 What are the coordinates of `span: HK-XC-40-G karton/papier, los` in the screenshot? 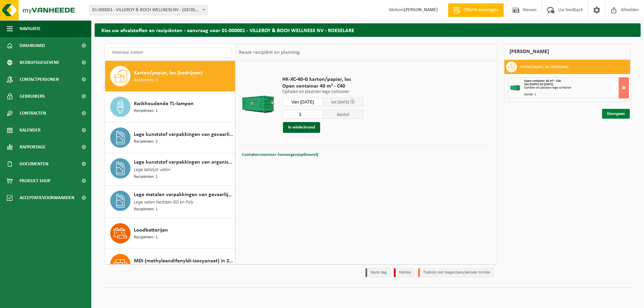 It's located at (323, 79).